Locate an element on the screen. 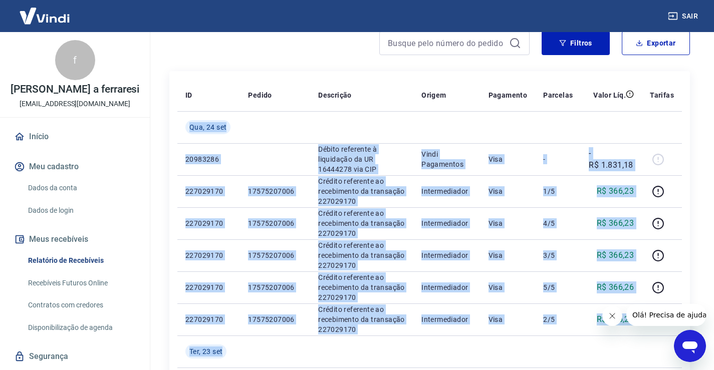  p: Parcelas is located at coordinates (557, 95).